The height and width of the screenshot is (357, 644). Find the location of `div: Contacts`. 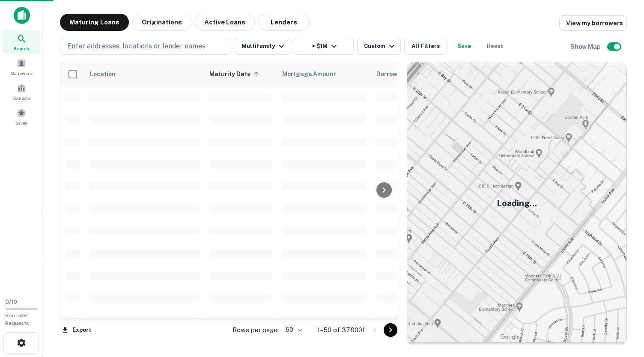

div: Contacts is located at coordinates (21, 92).